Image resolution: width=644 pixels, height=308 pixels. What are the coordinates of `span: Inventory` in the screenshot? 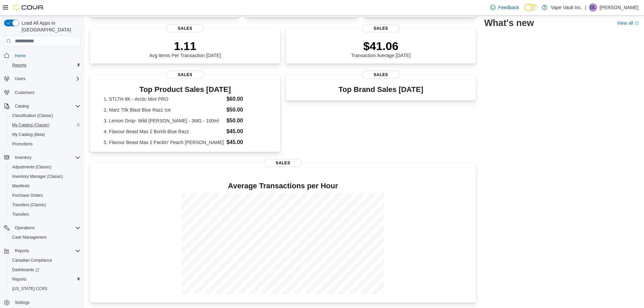 It's located at (23, 158).